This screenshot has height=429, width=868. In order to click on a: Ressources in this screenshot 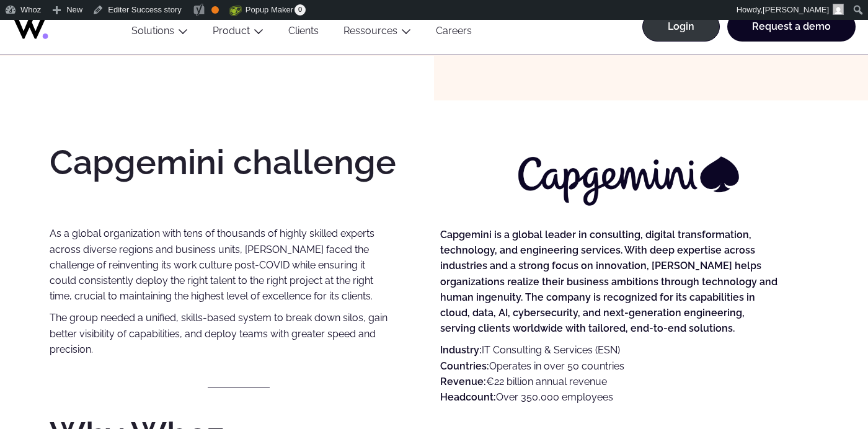, I will do `click(370, 30)`.